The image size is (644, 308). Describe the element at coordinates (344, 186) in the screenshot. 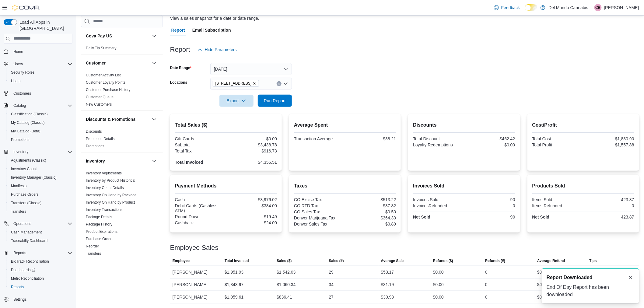

I see `h2: Taxes` at that location.